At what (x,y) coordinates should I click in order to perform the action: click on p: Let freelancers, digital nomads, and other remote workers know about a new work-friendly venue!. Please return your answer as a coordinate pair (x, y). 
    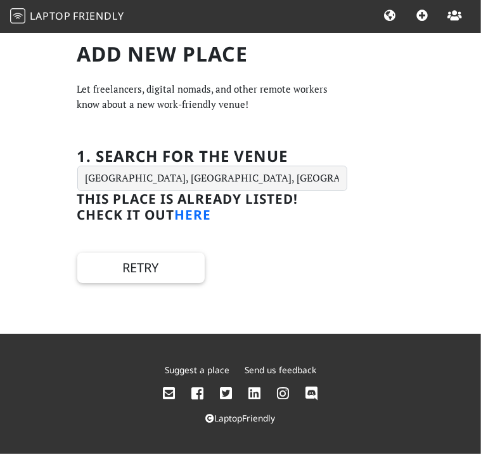
    Looking at the image, I should click on (212, 96).